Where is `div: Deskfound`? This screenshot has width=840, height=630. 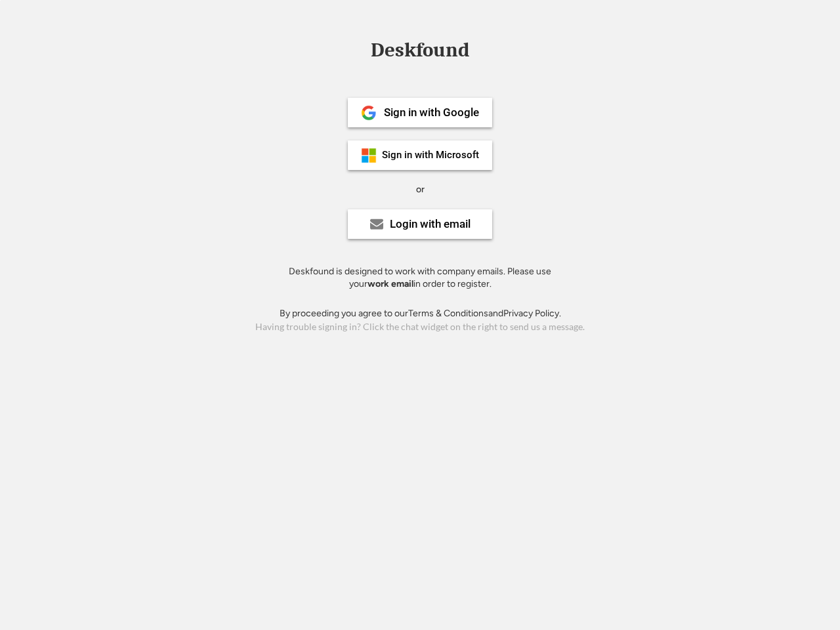
div: Deskfound is located at coordinates (420, 50).